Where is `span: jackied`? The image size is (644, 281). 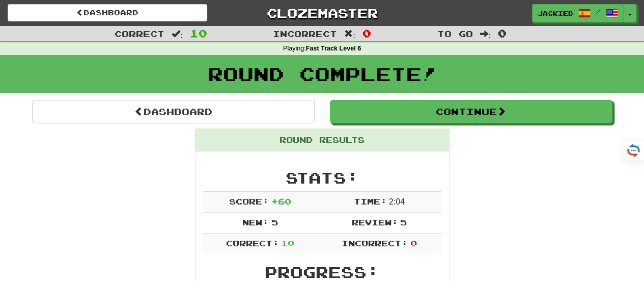 span: jackied is located at coordinates (556, 13).